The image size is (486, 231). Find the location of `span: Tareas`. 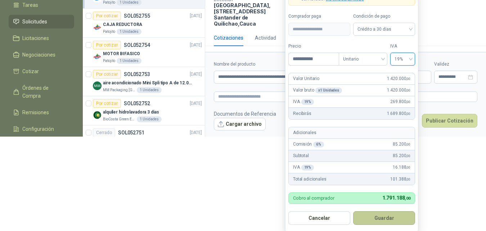

span: Tareas is located at coordinates (30, 5).